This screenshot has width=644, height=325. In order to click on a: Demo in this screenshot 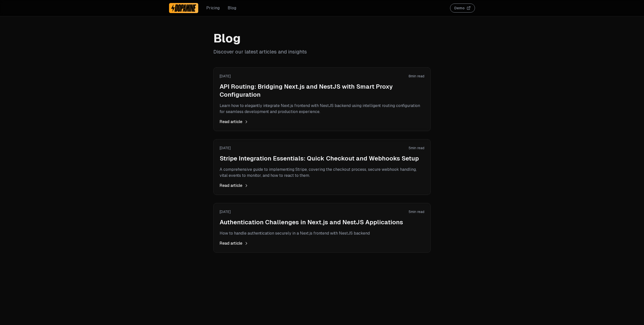, I will do `click(462, 8)`.